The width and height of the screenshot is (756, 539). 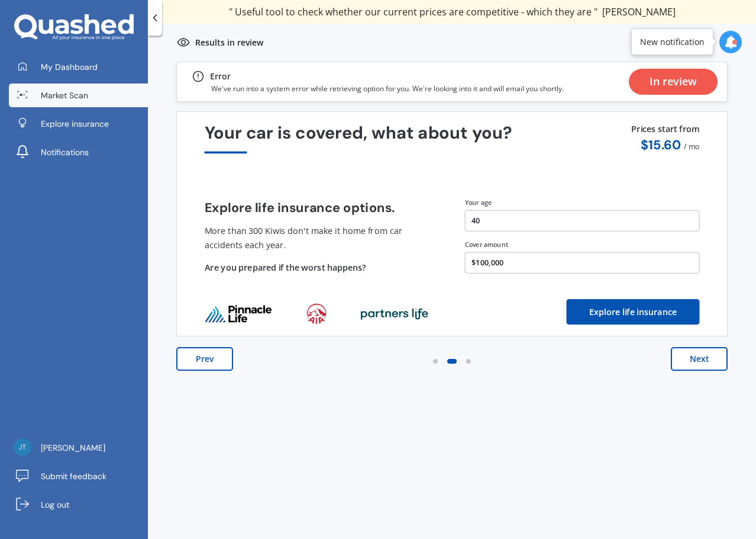 What do you see at coordinates (78, 152) in the screenshot?
I see `a: Notifications` at bounding box center [78, 152].